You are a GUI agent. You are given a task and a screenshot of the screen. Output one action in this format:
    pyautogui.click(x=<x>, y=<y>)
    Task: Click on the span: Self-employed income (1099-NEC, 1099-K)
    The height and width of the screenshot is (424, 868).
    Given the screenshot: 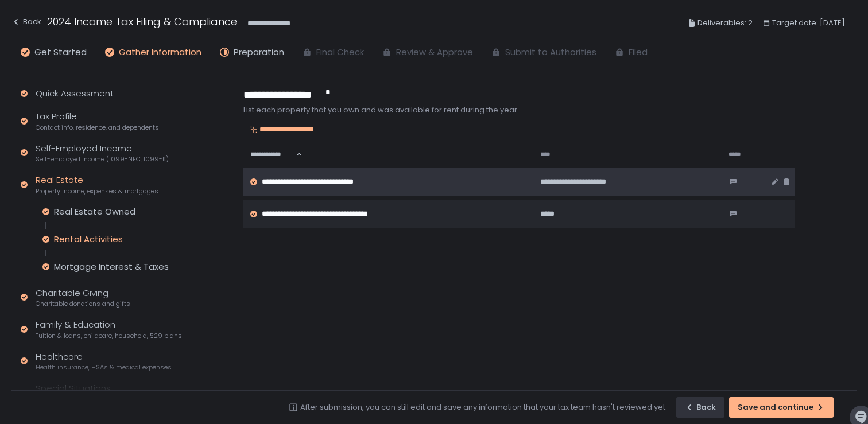 What is the action you would take?
    pyautogui.click(x=102, y=159)
    